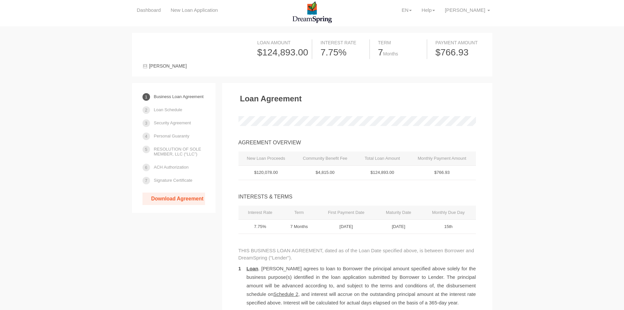  What do you see at coordinates (174, 199) in the screenshot?
I see `a: Download Agreement` at bounding box center [174, 199].